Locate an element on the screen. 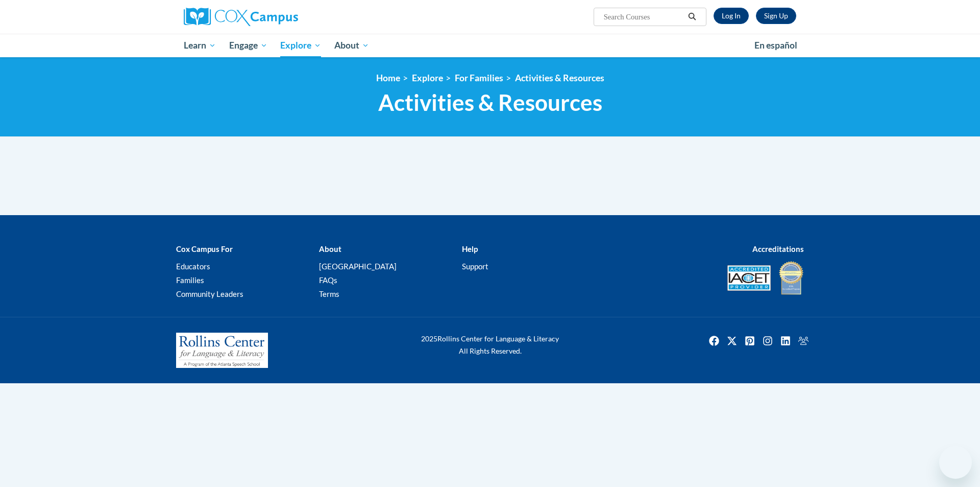  div: Main menu is located at coordinates (490, 45).